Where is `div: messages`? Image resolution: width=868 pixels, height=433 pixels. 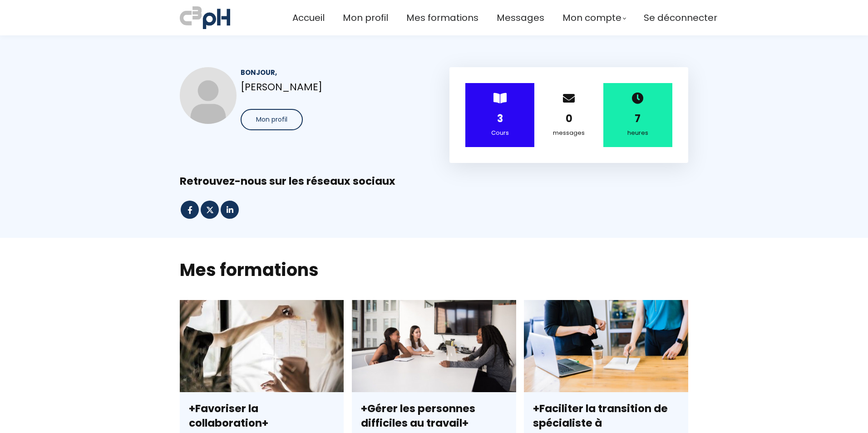 div: messages is located at coordinates (569, 133).